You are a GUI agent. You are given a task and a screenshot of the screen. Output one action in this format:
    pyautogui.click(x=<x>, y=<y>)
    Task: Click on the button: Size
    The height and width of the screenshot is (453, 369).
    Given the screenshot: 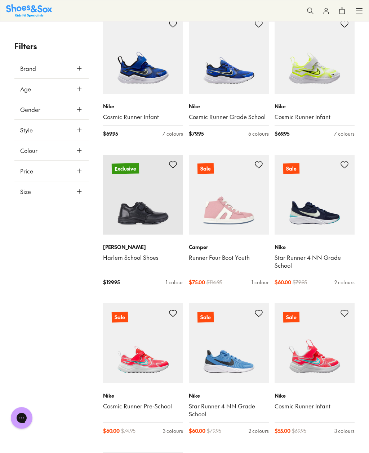 What is the action you would take?
    pyautogui.click(x=51, y=191)
    